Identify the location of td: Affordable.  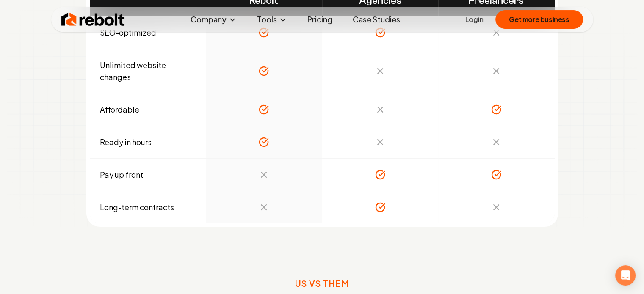
(148, 109).